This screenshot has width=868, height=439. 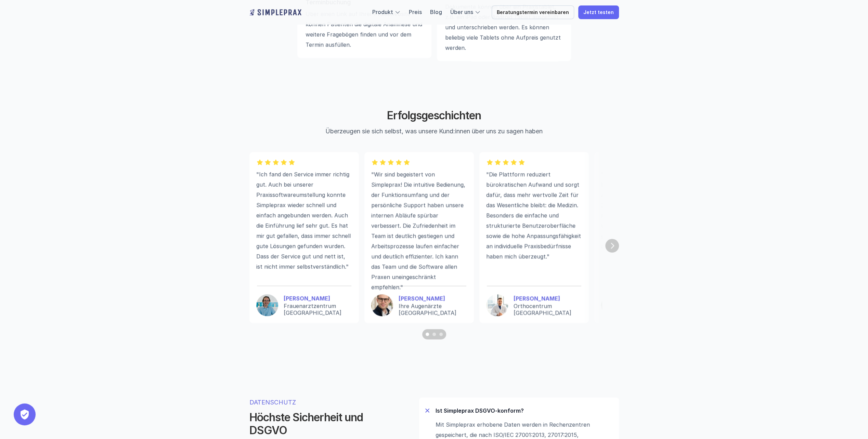 I want to click on a: Über uns, so click(x=461, y=12).